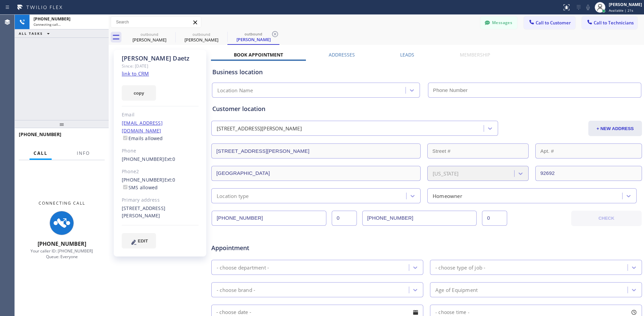  I want to click on div: Email, so click(160, 114).